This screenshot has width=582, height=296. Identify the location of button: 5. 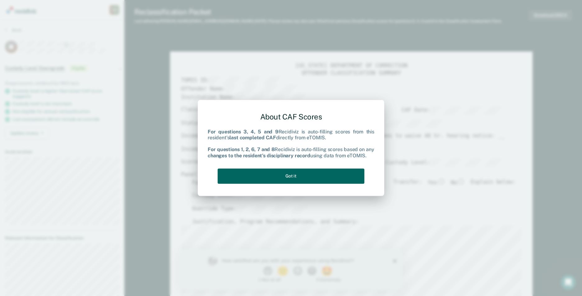
(148, 21).